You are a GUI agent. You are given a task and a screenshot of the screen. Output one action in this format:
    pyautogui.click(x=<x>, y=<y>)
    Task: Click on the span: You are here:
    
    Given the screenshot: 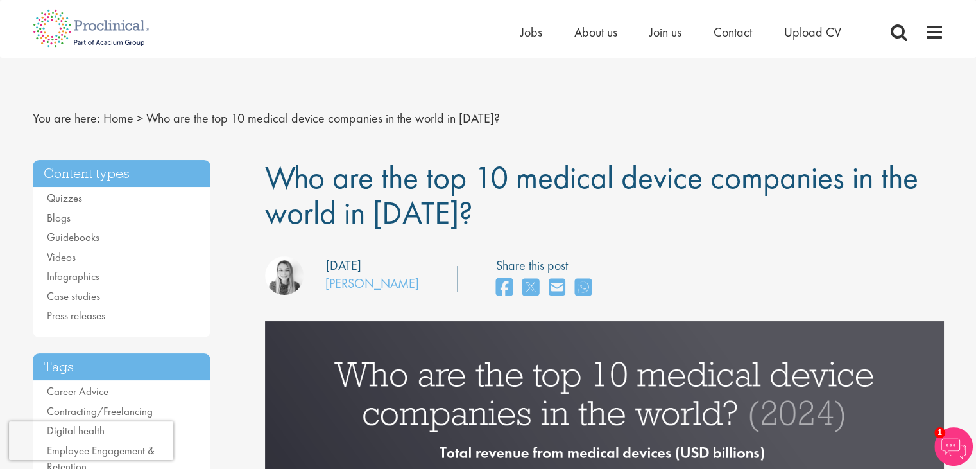 What is the action you would take?
    pyautogui.click(x=66, y=118)
    